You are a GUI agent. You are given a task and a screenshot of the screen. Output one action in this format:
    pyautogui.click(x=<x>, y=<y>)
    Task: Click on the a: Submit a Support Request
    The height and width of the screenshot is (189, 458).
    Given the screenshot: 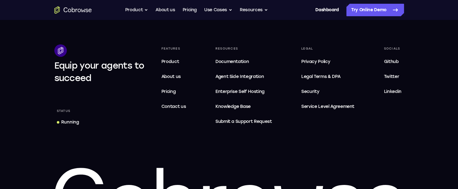 What is the action you would take?
    pyautogui.click(x=243, y=122)
    